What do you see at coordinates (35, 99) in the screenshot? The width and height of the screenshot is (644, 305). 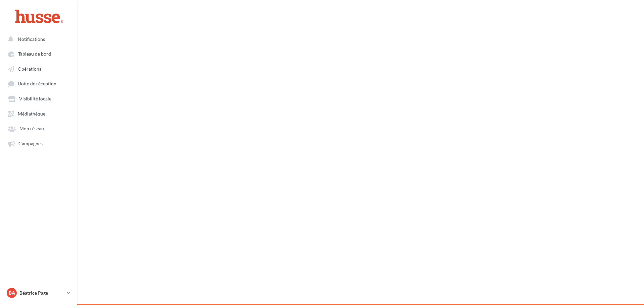 I see `span: Visibilité locale` at bounding box center [35, 99].